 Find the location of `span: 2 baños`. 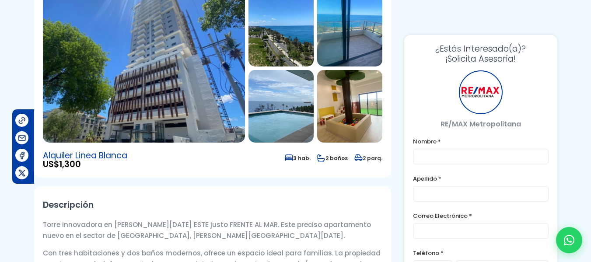

span: 2 baños is located at coordinates (332, 158).